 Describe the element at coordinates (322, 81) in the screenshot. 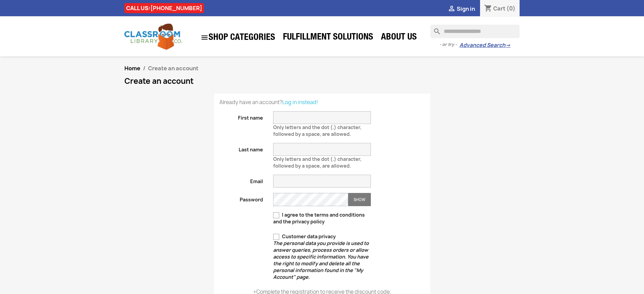

I see `h1: Create an account` at that location.